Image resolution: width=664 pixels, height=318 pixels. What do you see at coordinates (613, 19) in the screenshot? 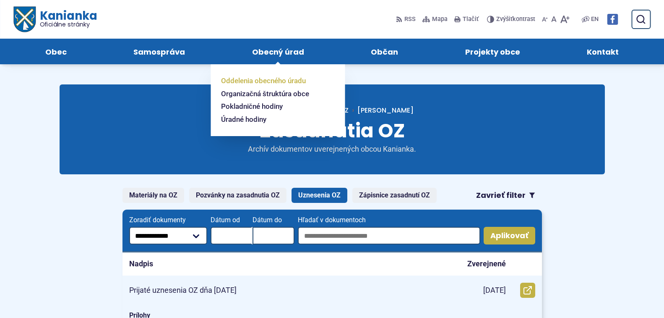
I see `img: Prejsť na Facebook stránku` at bounding box center [613, 19].